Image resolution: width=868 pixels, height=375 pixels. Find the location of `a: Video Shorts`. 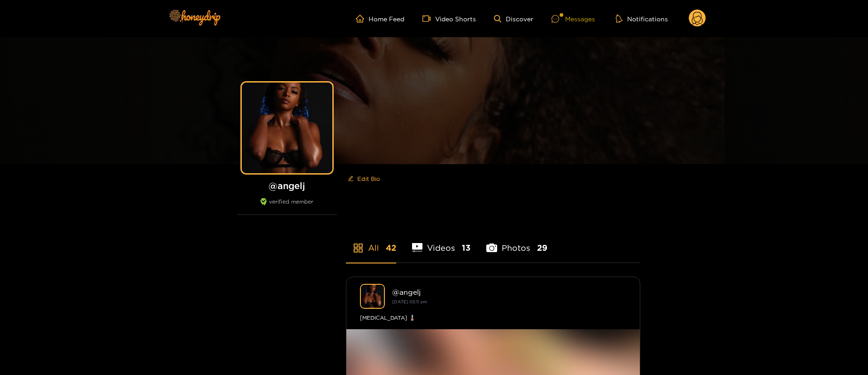

a: Video Shorts is located at coordinates (449, 18).